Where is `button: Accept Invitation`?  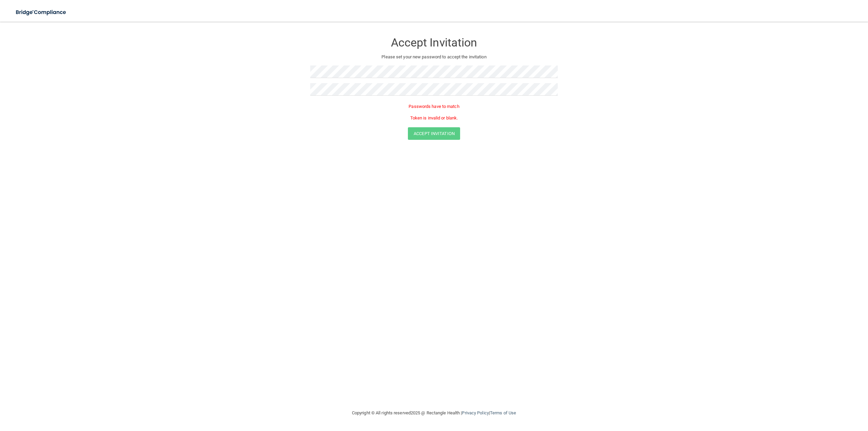 button: Accept Invitation is located at coordinates (434, 133).